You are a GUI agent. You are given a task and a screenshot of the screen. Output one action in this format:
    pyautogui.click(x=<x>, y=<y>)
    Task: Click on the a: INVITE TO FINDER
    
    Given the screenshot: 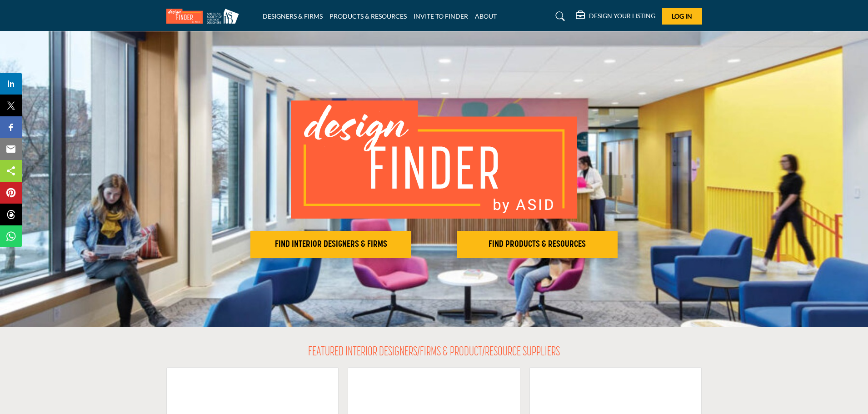 What is the action you would take?
    pyautogui.click(x=441, y=16)
    